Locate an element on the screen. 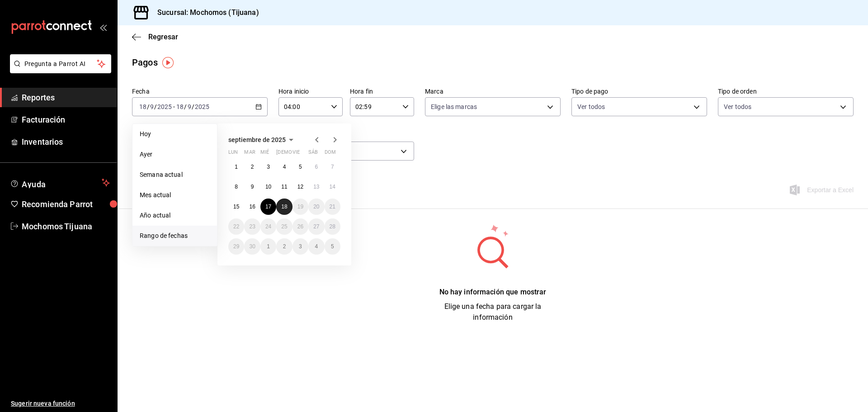  abbr: 2 de octubre de 2025 is located at coordinates (284, 246).